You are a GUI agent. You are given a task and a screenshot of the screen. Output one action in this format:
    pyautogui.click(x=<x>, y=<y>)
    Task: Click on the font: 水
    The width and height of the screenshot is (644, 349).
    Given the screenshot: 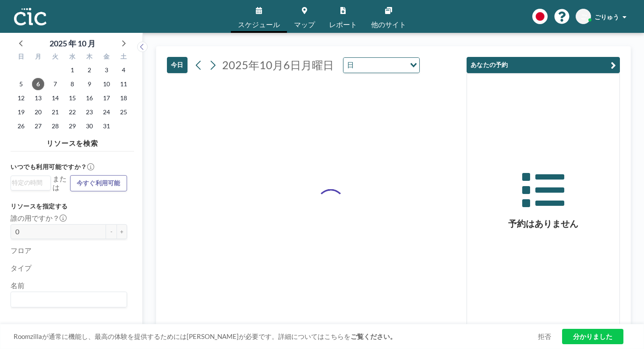 What is the action you would take?
    pyautogui.click(x=73, y=56)
    